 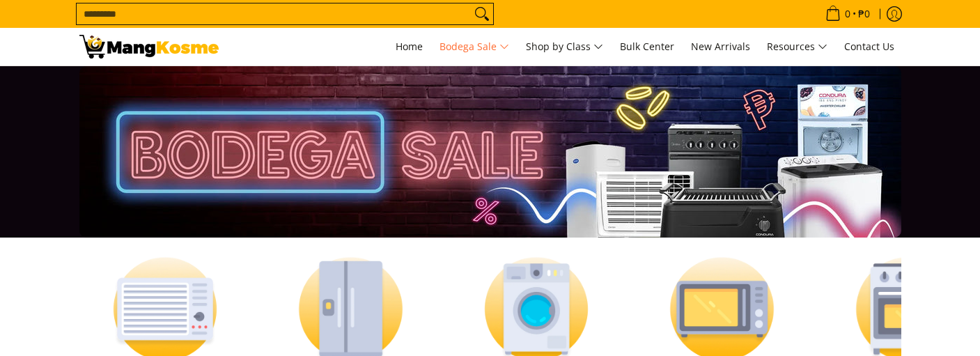 I want to click on span: New Arrivals, so click(x=720, y=46).